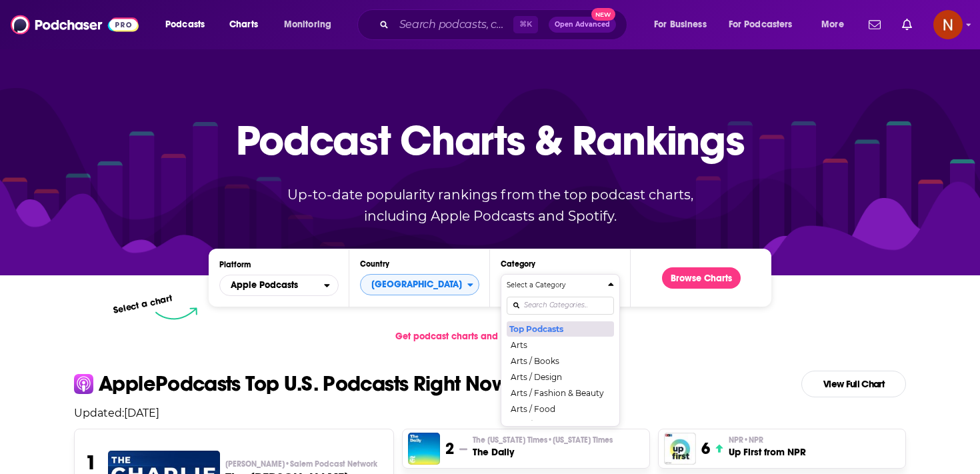  I want to click on span: Monitoring, so click(307, 25).